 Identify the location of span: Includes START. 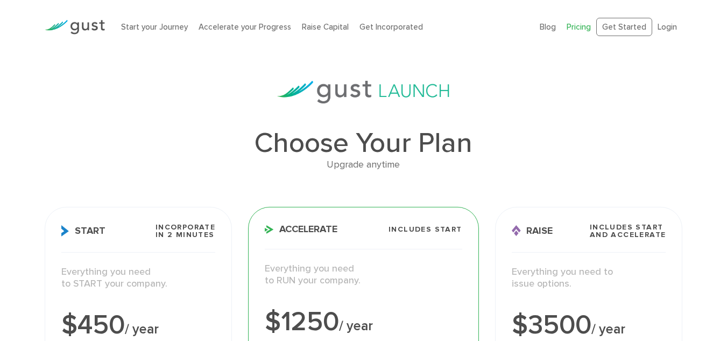
(425, 229).